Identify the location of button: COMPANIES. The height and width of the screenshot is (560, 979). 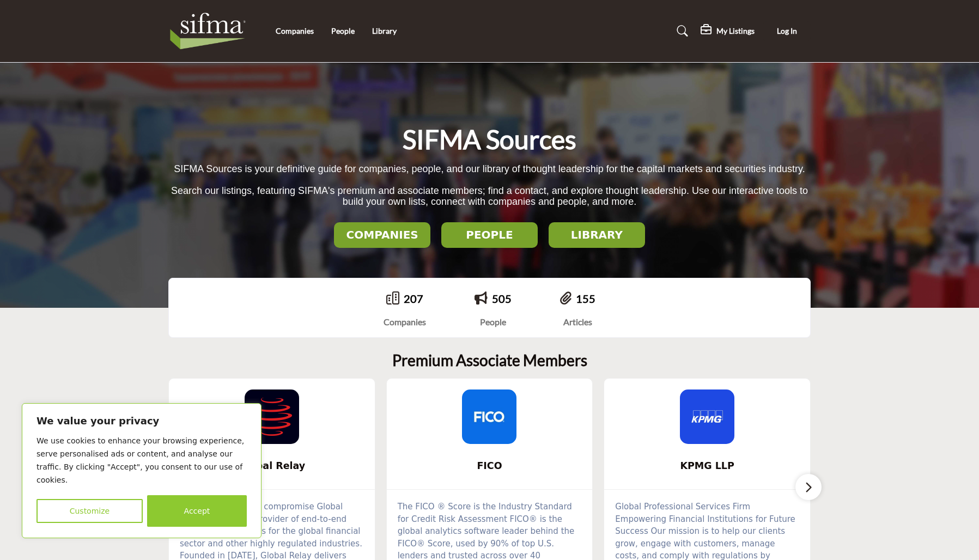
(382, 235).